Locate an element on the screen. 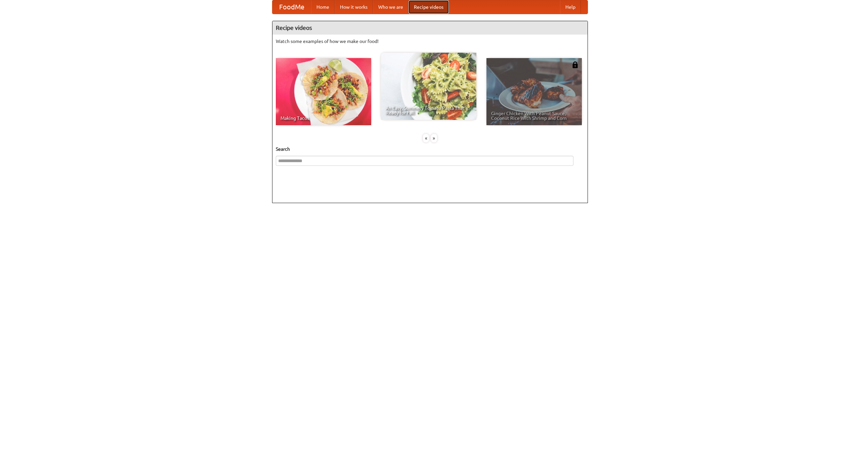 This screenshot has height=475, width=860. a: Help is located at coordinates (570, 7).